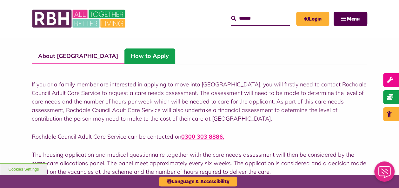 The height and width of the screenshot is (188, 399). I want to click on div: Close Web Assistant, so click(14, 12).